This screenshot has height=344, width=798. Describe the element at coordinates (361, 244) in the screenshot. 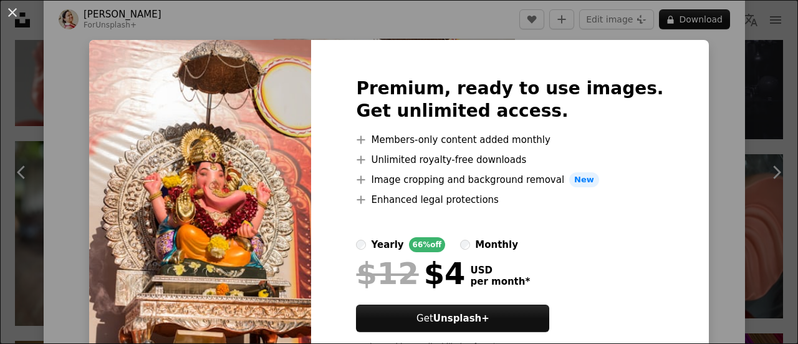

I see `input: yearly66%off` at that location.